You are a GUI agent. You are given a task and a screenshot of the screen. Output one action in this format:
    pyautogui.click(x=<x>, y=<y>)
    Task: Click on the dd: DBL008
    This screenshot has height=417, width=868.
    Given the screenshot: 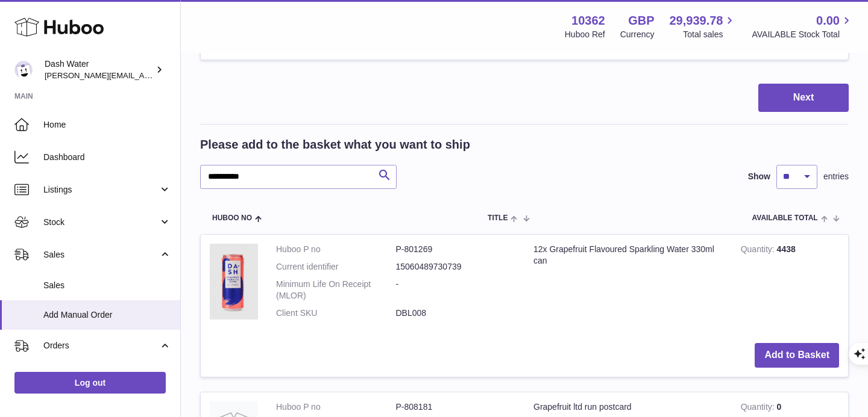 What is the action you would take?
    pyautogui.click(x=455, y=313)
    